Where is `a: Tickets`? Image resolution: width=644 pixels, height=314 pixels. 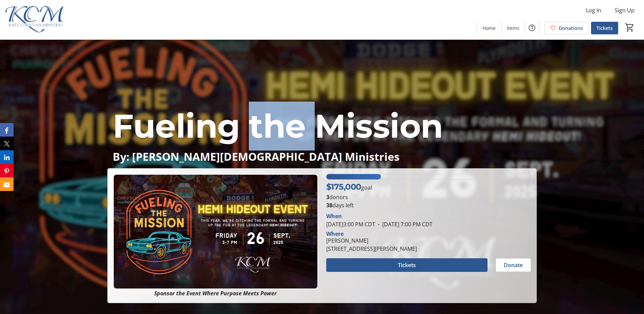 a: Tickets is located at coordinates (605, 28).